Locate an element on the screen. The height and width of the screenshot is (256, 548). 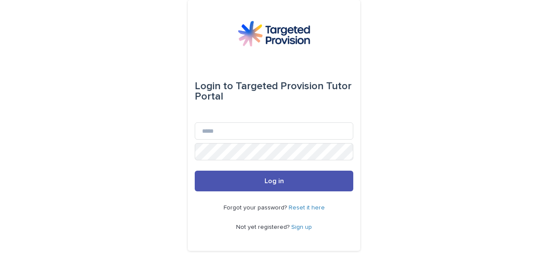
button: Log in is located at coordinates (274, 181).